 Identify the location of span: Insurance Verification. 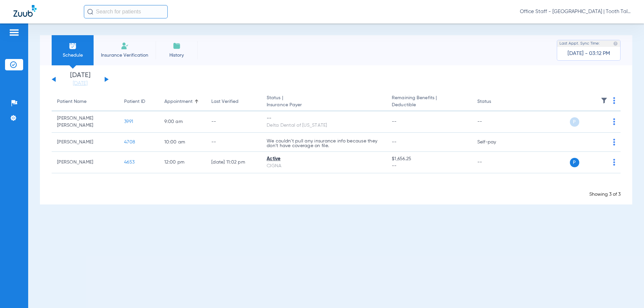
(124, 55).